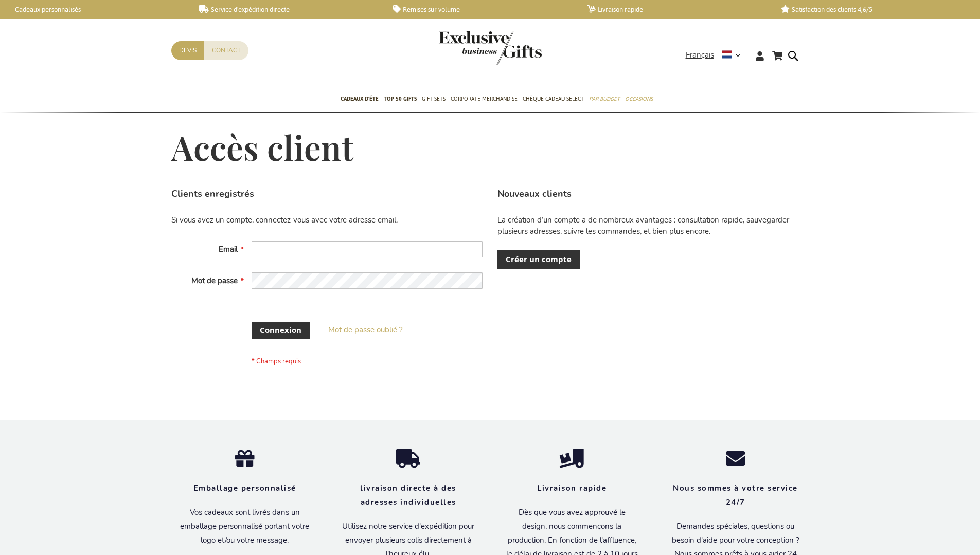 The width and height of the screenshot is (980, 555). What do you see at coordinates (699, 55) in the screenshot?
I see `span: Français` at bounding box center [699, 55].